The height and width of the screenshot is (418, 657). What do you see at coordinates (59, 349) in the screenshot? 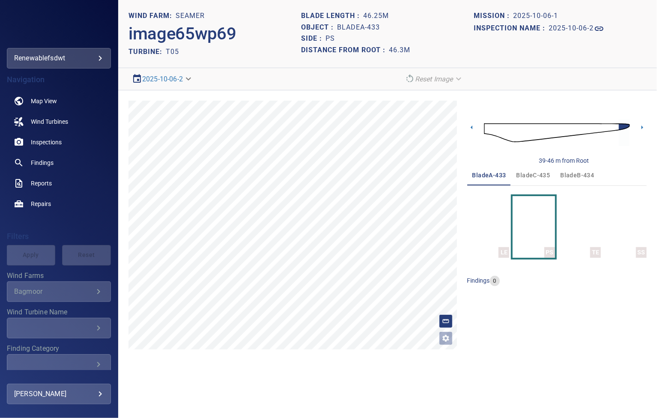
I see `label: Finding Category` at bounding box center [59, 349].